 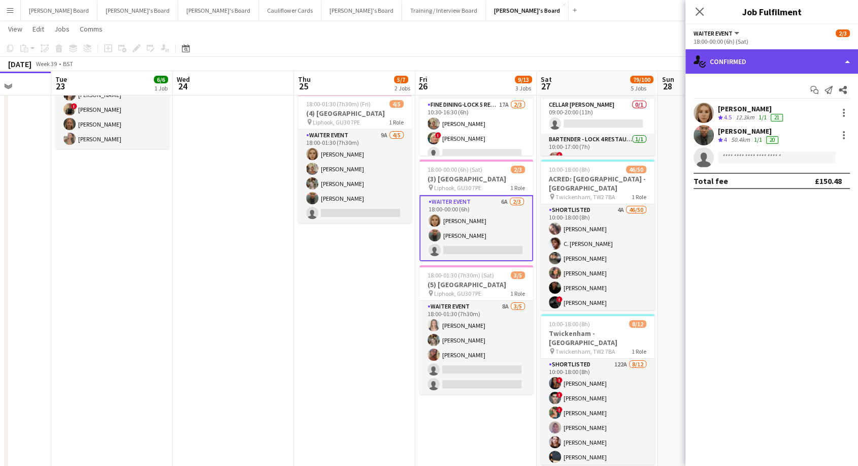 What do you see at coordinates (15, 29) in the screenshot?
I see `a: View` at bounding box center [15, 29].